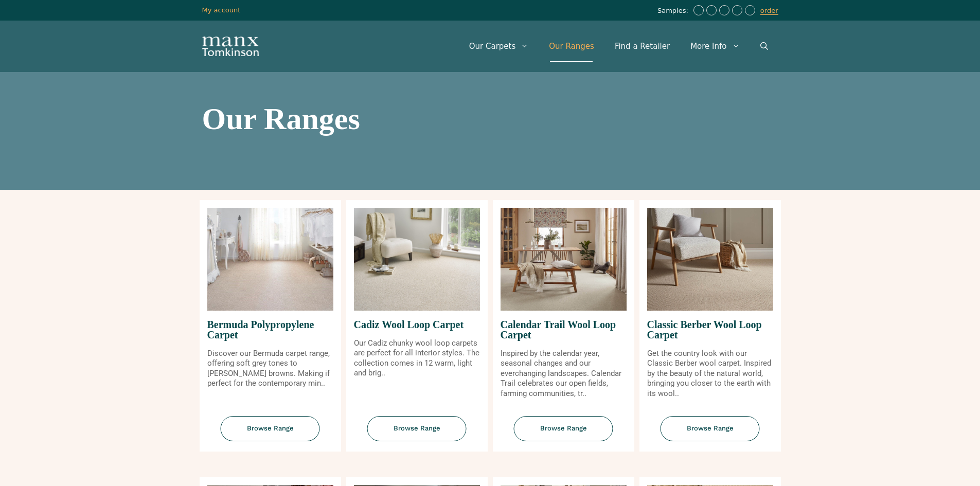  Describe the element at coordinates (710, 330) in the screenshot. I see `span: Classic Berber Wool Loop Carpet` at that location.